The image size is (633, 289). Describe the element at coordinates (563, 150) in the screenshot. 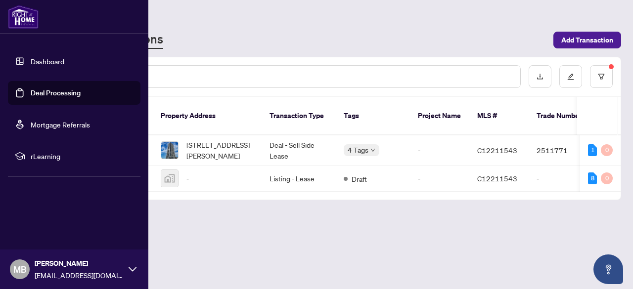

I see `td: 2511771` at that location.